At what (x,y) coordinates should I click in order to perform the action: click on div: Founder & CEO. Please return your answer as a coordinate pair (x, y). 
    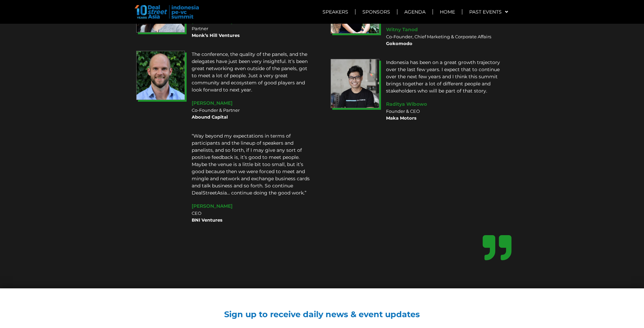
    Looking at the image, I should click on (447, 115).